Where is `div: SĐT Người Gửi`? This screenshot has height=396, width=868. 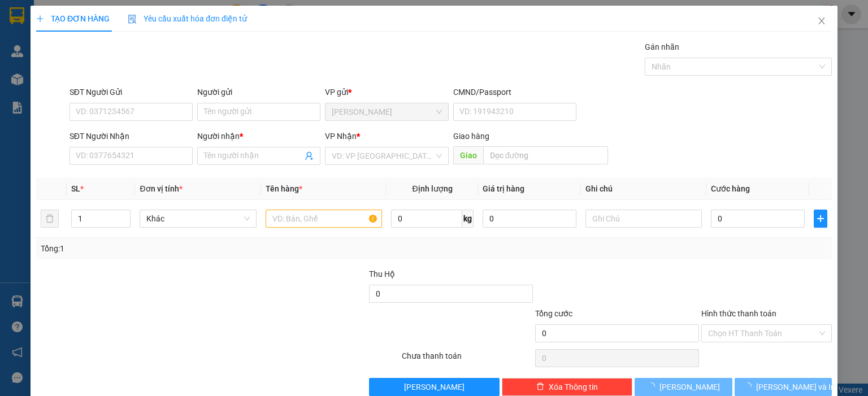 div: SĐT Người Gửi is located at coordinates (131, 92).